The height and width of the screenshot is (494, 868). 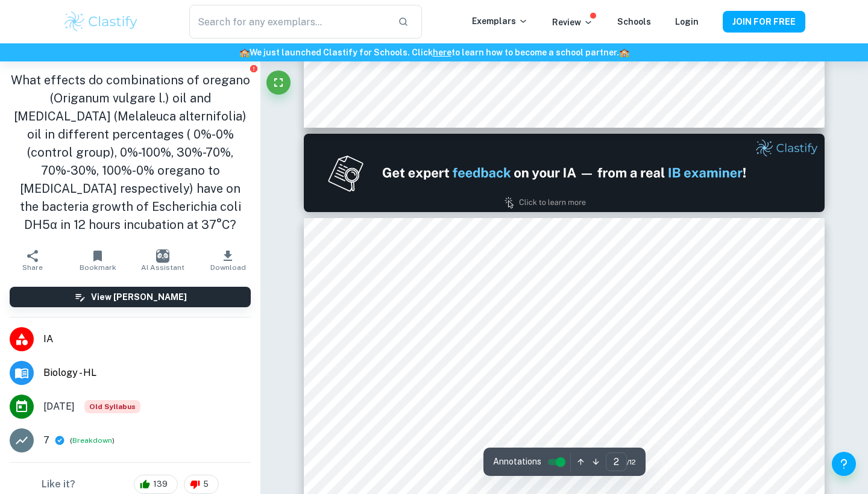 What do you see at coordinates (101, 22) in the screenshot?
I see `img: Clastify logo` at bounding box center [101, 22].